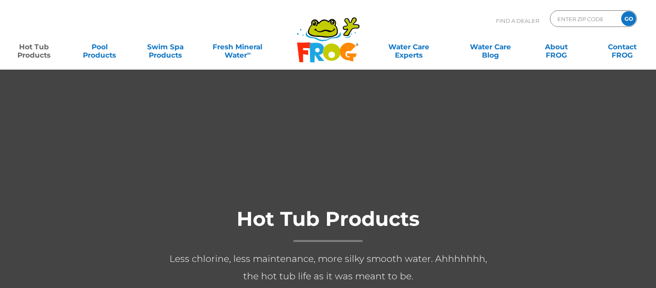 The height and width of the screenshot is (288, 656). I want to click on a: Fresh MineralWater∞, so click(237, 47).